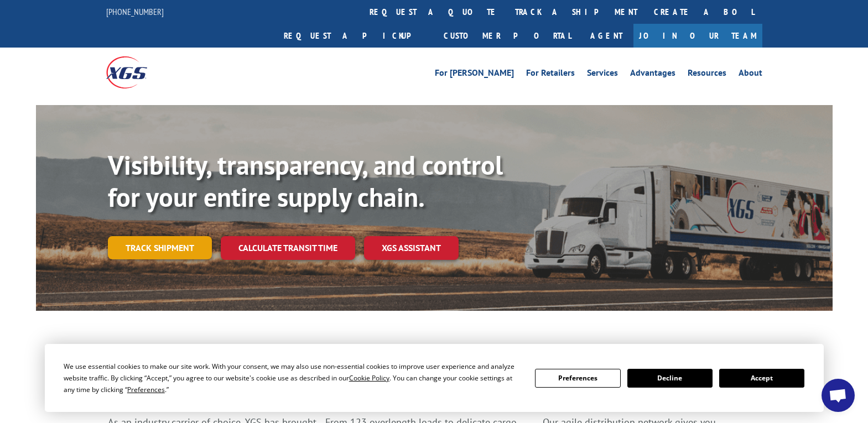 This screenshot has height=423, width=868. I want to click on a: Request a pickup, so click(355, 35).